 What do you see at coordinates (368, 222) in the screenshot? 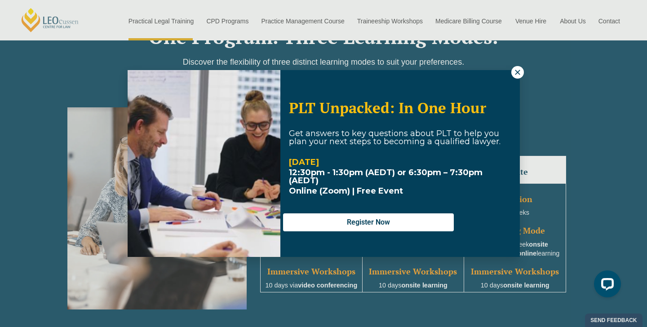
I see `button: Register Now` at bounding box center [368, 222].